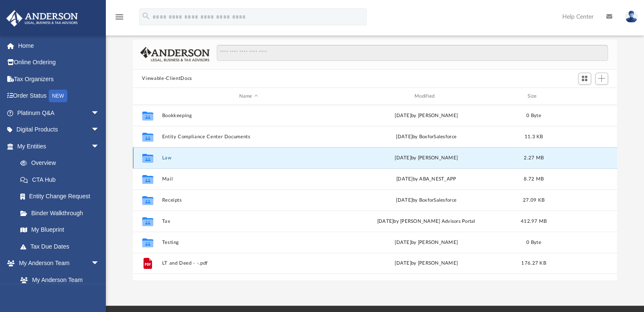  I want to click on button: Bookkeeping, so click(248, 115).